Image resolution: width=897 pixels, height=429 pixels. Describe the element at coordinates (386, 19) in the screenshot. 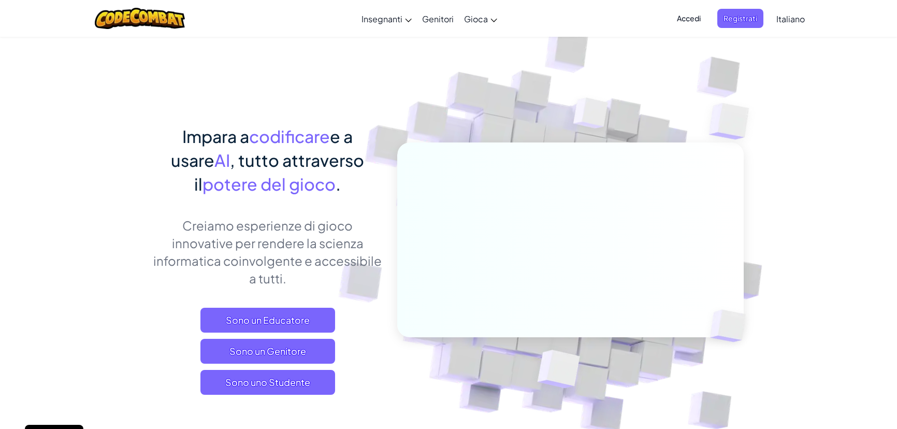

I see `a: Insegnanti` at that location.